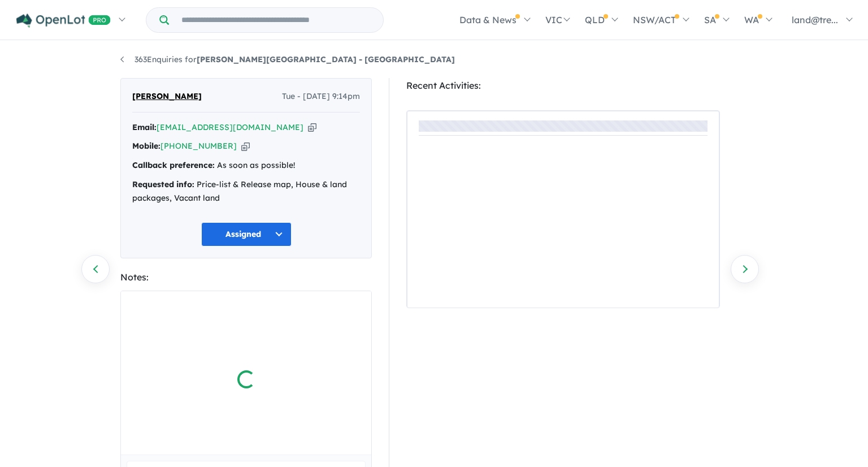 The height and width of the screenshot is (467, 868). I want to click on strong: Callback preference:, so click(173, 165).